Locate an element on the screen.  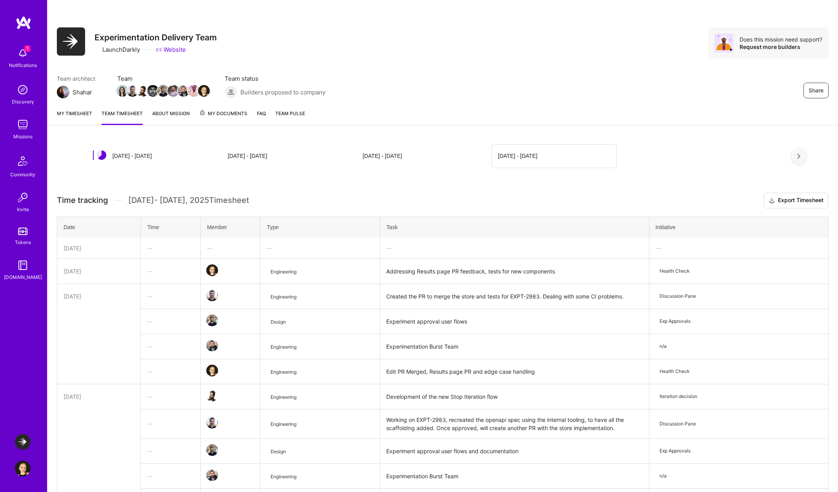
a: My timesheet is located at coordinates (74, 117).